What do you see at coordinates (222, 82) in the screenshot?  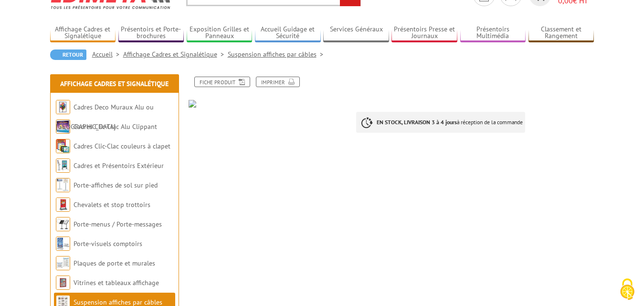 I see `a: Fiche produit` at bounding box center [222, 82].